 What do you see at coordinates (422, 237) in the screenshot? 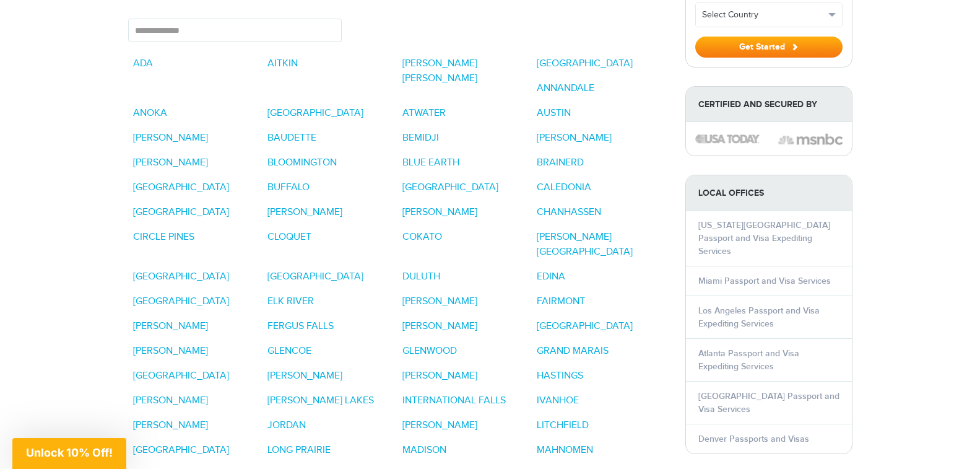
I see `a: COKATO` at bounding box center [422, 237].